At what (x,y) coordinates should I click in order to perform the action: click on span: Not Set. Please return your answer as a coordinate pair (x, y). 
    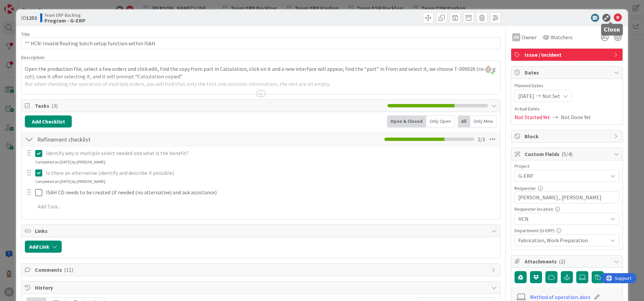
    Looking at the image, I should click on (551, 96).